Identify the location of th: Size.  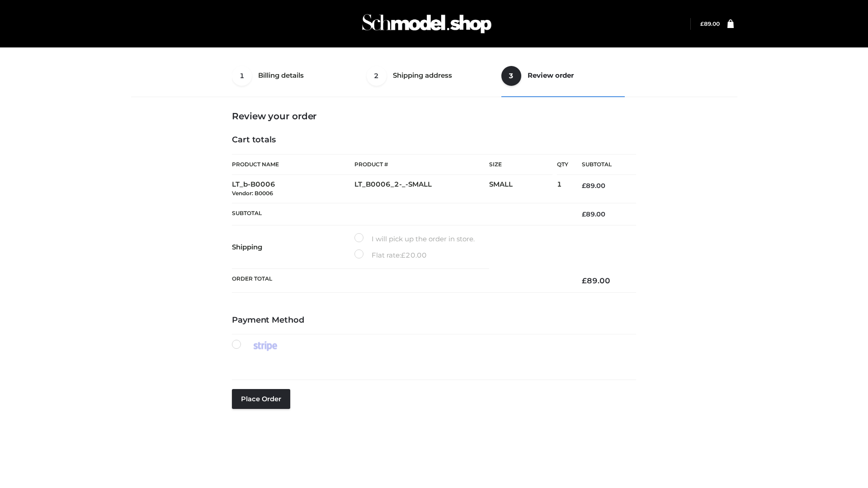
(521, 164).